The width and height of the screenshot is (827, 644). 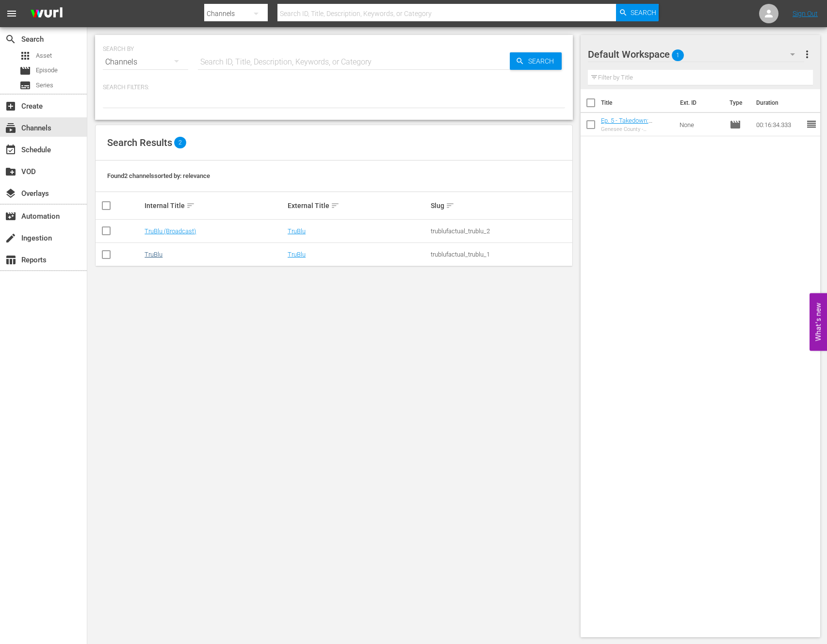 What do you see at coordinates (780, 103) in the screenshot?
I see `th: Duration` at bounding box center [780, 103].